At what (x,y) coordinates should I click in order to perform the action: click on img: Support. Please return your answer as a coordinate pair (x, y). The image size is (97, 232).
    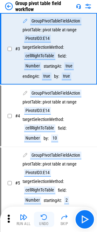
    Looking at the image, I should click on (78, 6).